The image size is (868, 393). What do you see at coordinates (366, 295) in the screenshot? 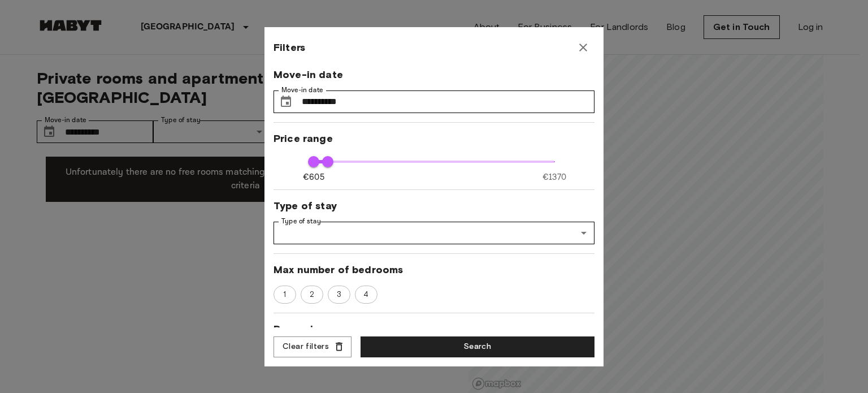
I see `span: 4` at bounding box center [366, 295].